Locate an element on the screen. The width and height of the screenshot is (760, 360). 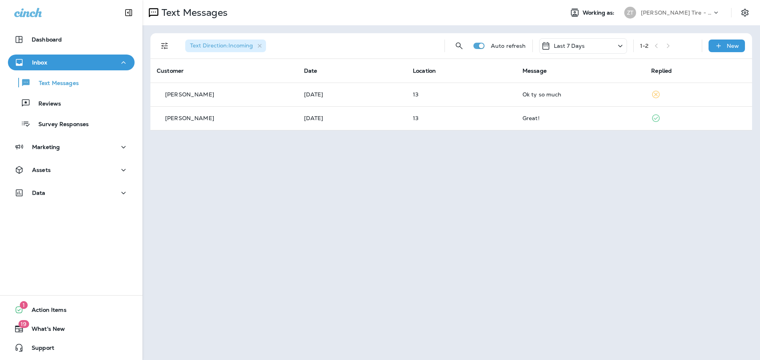
p: Inbox is located at coordinates (40, 63).